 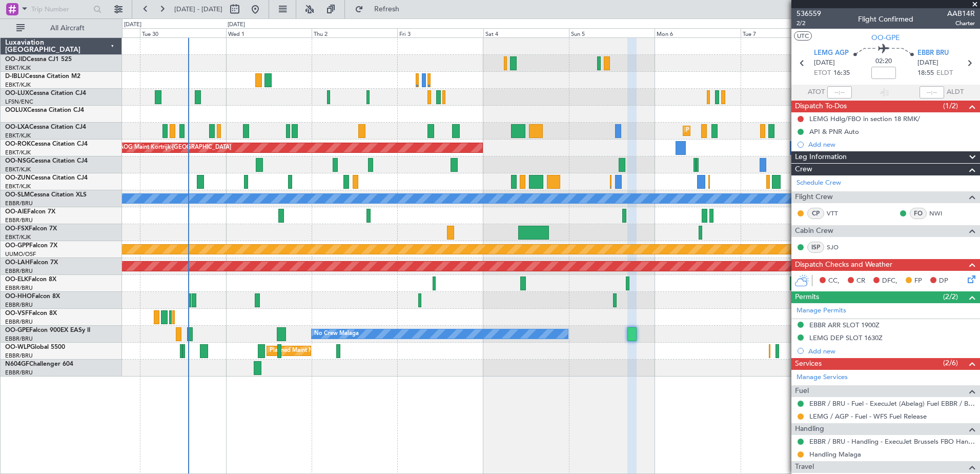 I want to click on span: OO-GPP, so click(x=17, y=246).